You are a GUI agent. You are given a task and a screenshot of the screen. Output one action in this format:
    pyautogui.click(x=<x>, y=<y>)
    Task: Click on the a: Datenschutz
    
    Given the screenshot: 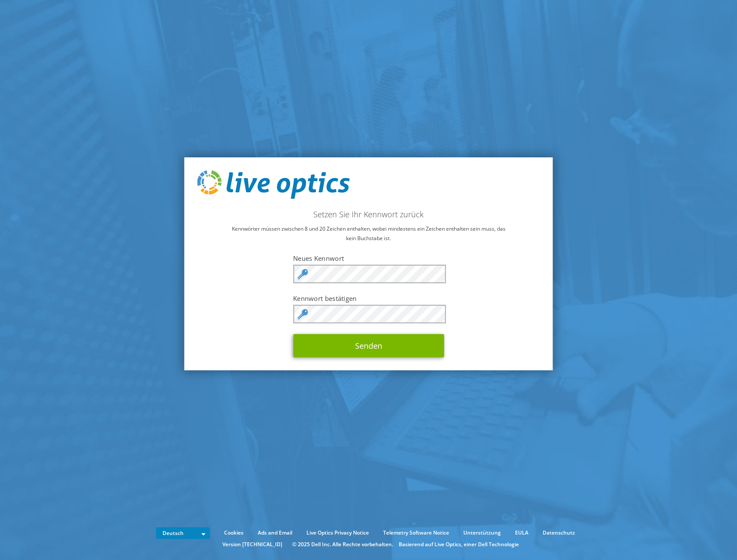 What is the action you would take?
    pyautogui.click(x=559, y=533)
    